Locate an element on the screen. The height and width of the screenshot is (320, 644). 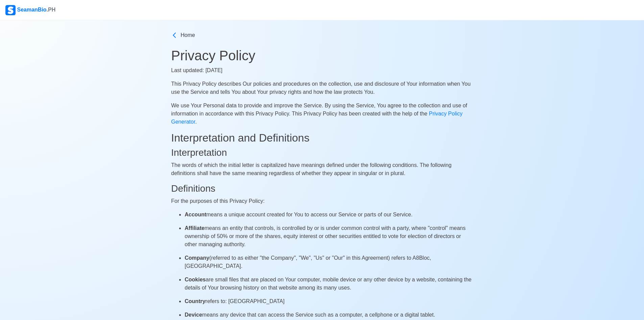
strong: Device is located at coordinates (193, 314).